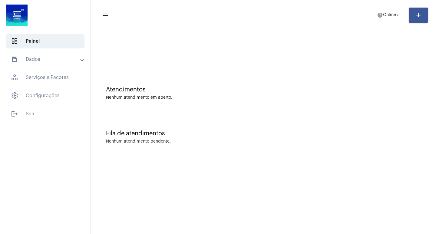  Describe the element at coordinates (263, 134) in the screenshot. I see `div: Fila de atendimentos` at that location.